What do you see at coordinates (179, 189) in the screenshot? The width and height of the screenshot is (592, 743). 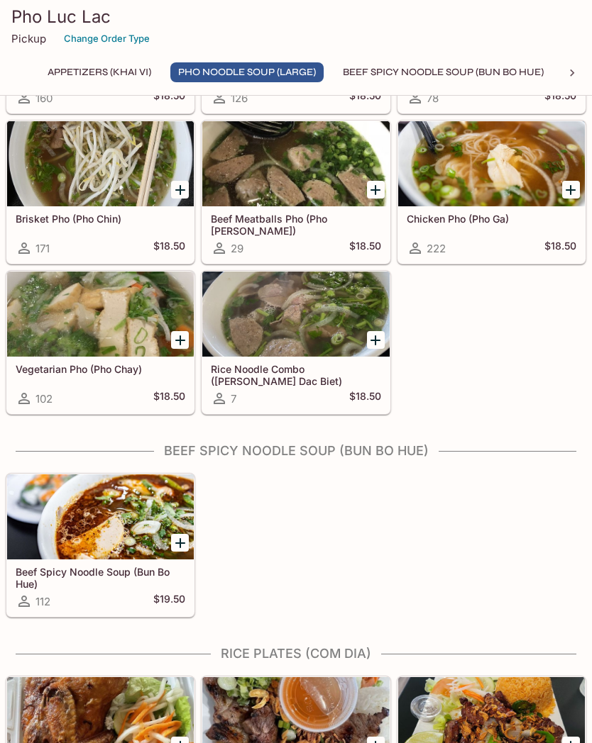 I see `button: Add Brisket Pho (Pho Chin)` at bounding box center [179, 189].